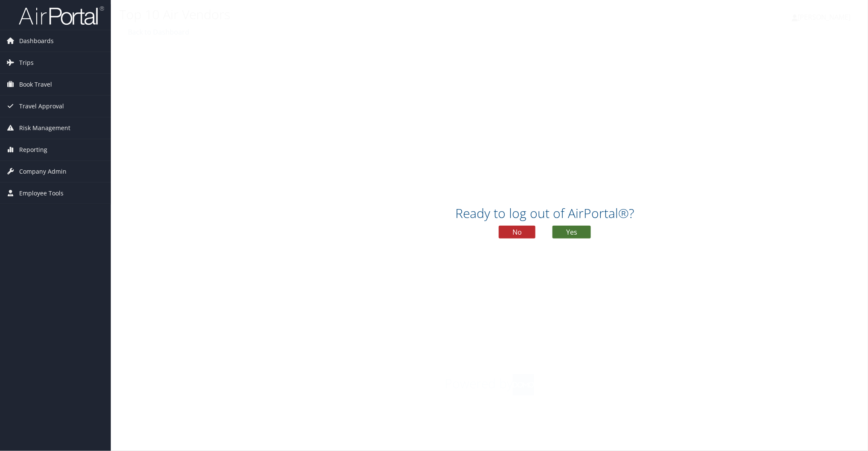 This screenshot has width=868, height=451. Describe the element at coordinates (36, 41) in the screenshot. I see `span: Dashboards` at that location.